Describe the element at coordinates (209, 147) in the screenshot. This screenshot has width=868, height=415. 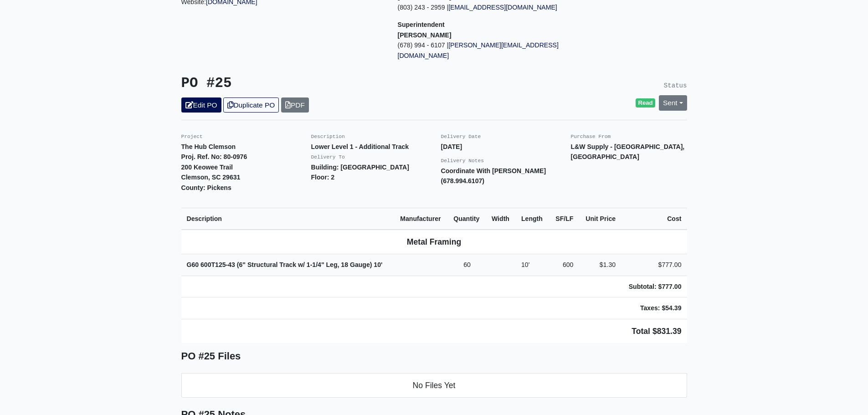
I see `strong: The Hub Clemson` at that location.